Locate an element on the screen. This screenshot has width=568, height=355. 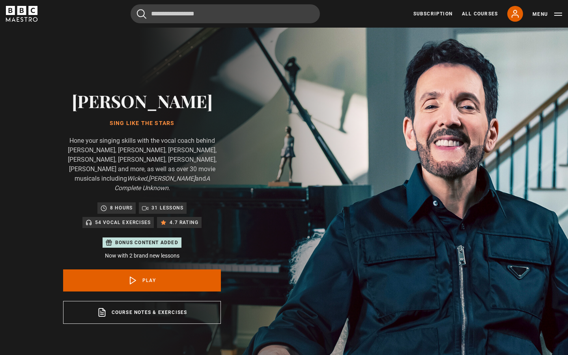
a: Subscription is located at coordinates (432, 14).